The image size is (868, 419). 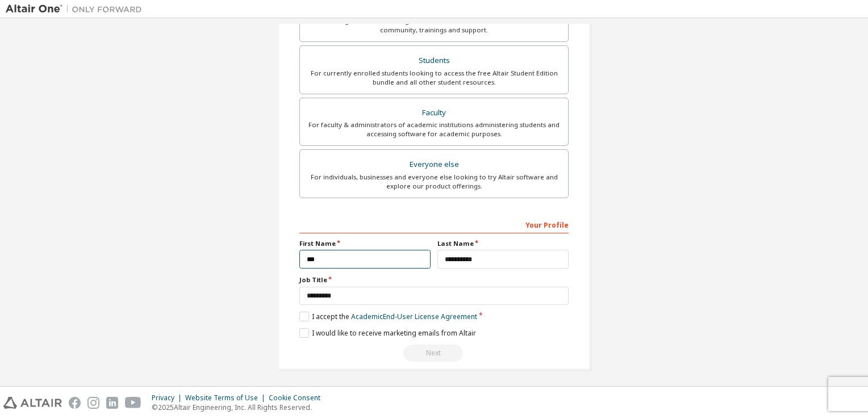 What do you see at coordinates (434, 78) in the screenshot?
I see `div: For currently enrolled students looking to access the free Altair Student Edition bundle and all ...` at bounding box center [434, 78].